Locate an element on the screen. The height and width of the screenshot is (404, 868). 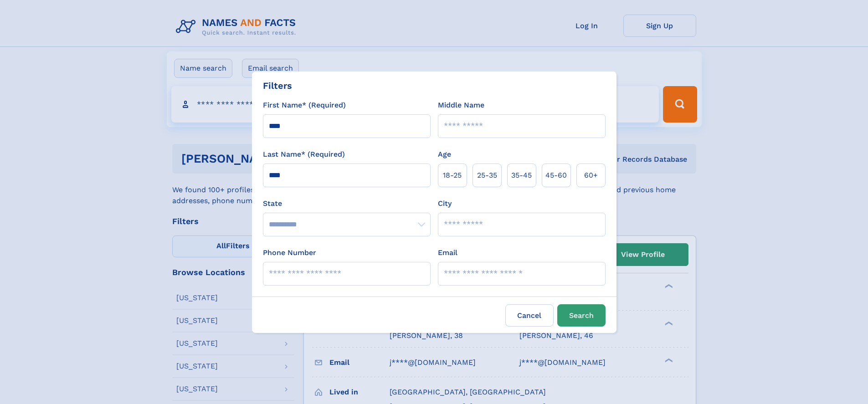
label: State is located at coordinates (347, 204).